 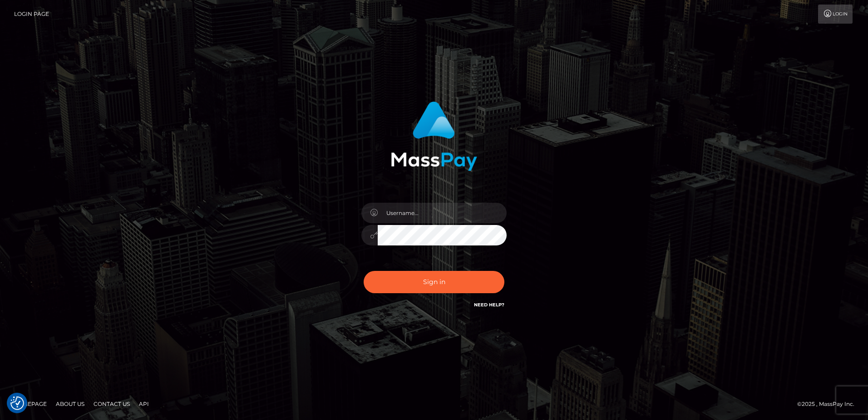 What do you see at coordinates (30, 404) in the screenshot?
I see `a: Homepage` at bounding box center [30, 404].